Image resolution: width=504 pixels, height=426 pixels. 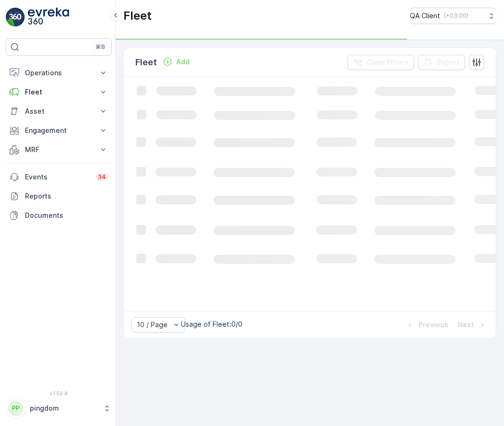 I want to click on p: Asset, so click(x=58, y=111).